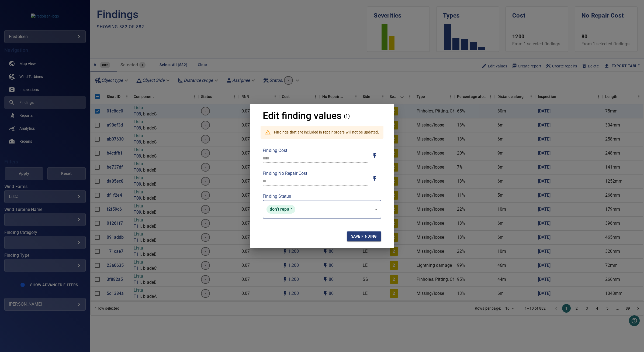  I want to click on span: Save finding, so click(364, 236).